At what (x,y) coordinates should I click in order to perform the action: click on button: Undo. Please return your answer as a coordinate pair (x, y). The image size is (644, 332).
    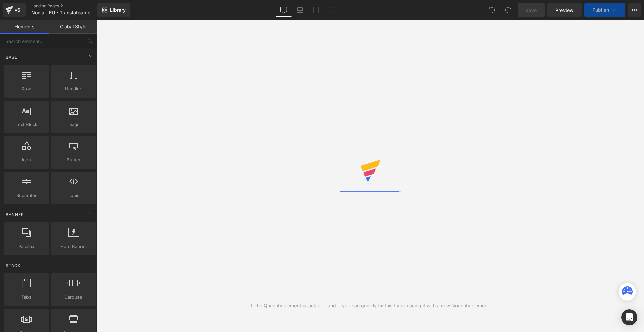
    Looking at the image, I should click on (492, 10).